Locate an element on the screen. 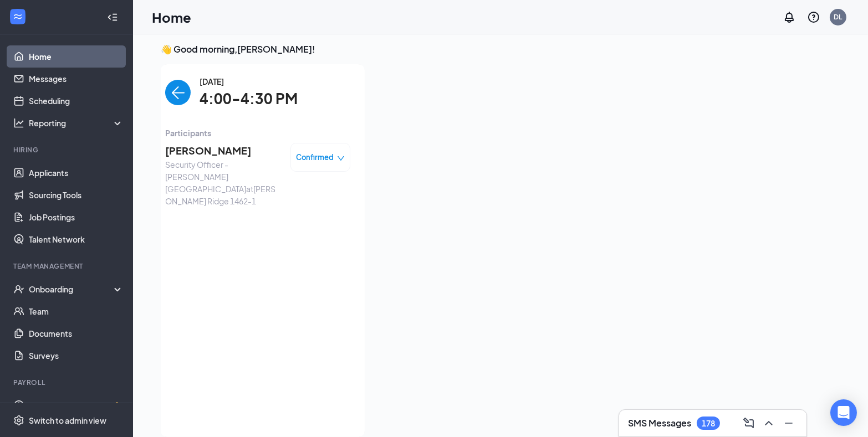 The width and height of the screenshot is (868, 437). h3: SMS Messages is located at coordinates (659, 423).